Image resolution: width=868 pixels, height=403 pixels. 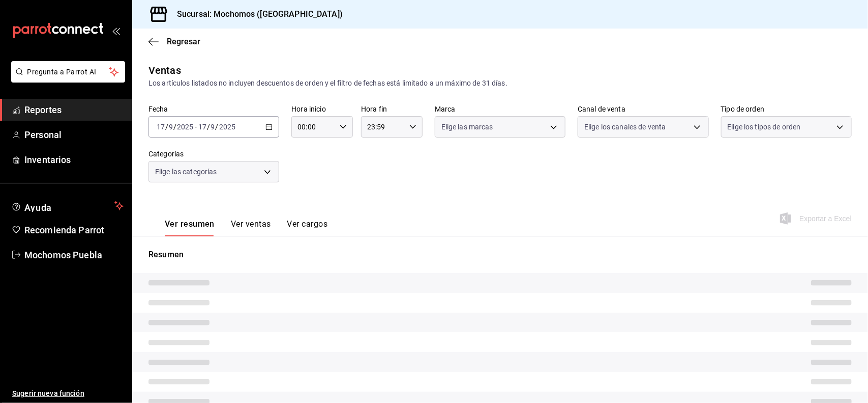 What do you see at coordinates (186, 171) in the screenshot?
I see `span: Elige las categorías` at bounding box center [186, 171].